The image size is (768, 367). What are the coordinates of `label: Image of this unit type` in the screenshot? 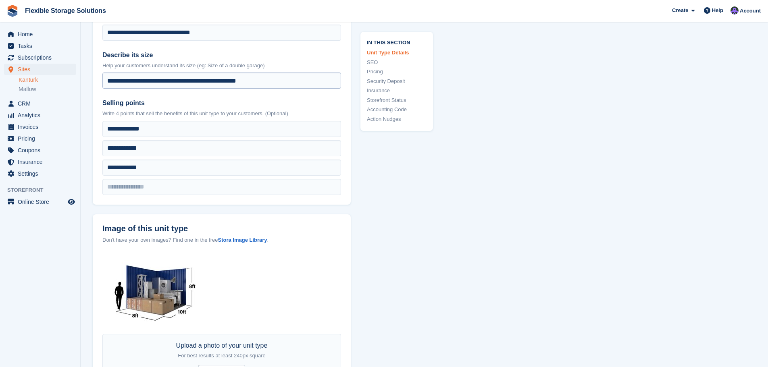 It's located at (222, 229).